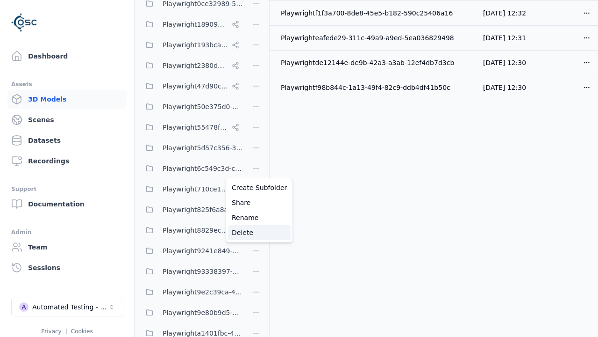 The height and width of the screenshot is (337, 598). Describe the element at coordinates (259, 232) in the screenshot. I see `div: Delete` at that location.